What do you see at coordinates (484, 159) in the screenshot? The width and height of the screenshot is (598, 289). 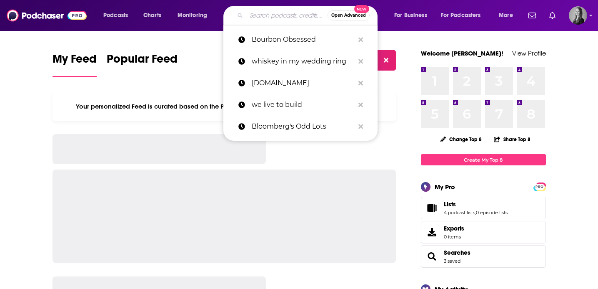 I see `a: Create My Top 8` at bounding box center [484, 159].